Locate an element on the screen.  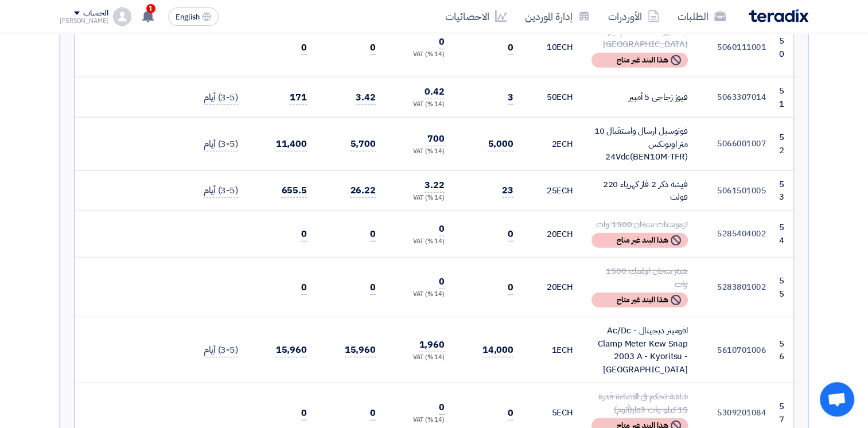
span: 5 is located at coordinates (553, 413).